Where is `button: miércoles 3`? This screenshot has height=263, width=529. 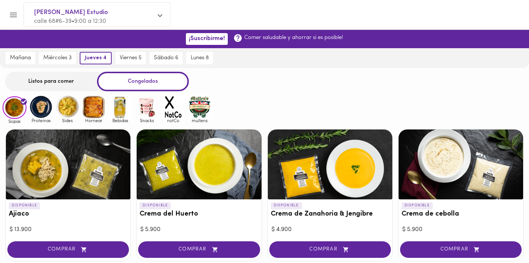 button: miércoles 3 is located at coordinates (57, 58).